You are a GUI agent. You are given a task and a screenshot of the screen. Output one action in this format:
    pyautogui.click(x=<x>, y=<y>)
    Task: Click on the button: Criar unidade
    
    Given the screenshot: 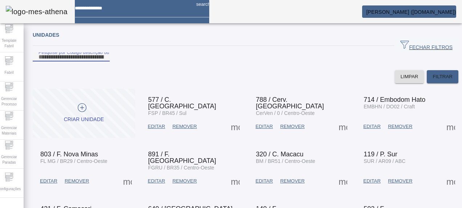 What is the action you would take?
    pyautogui.click(x=84, y=113)
    